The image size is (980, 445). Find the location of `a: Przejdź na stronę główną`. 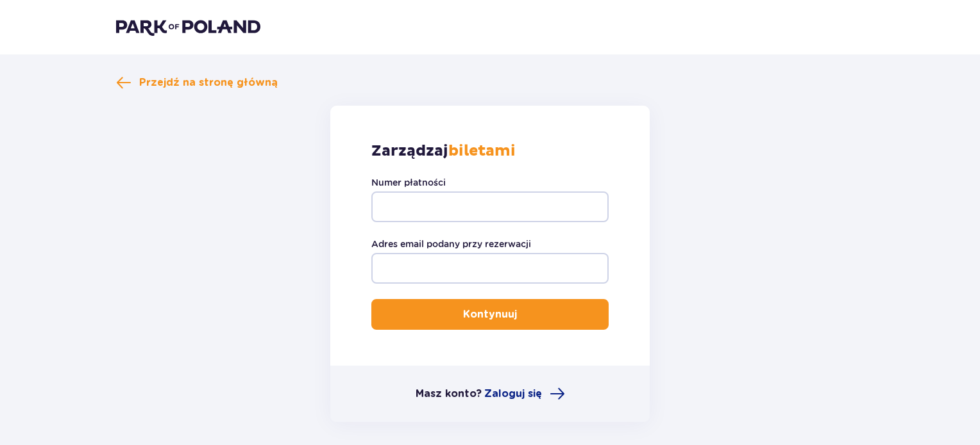

a: Przejdź na stronę główną is located at coordinates (197, 82).